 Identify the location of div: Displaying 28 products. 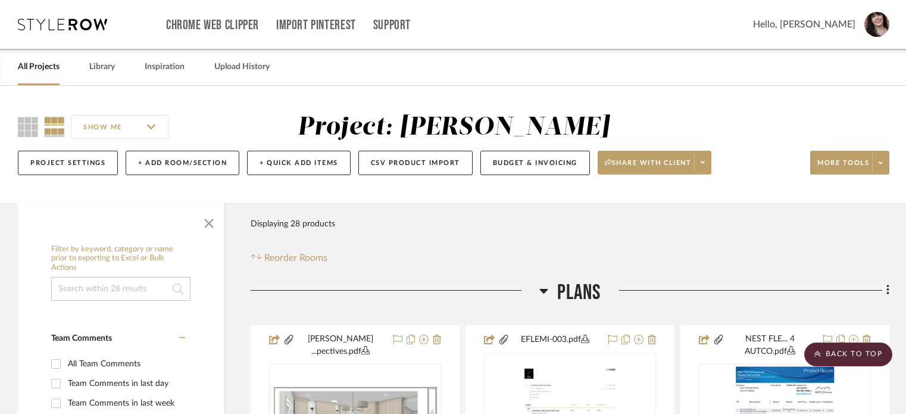
(293, 224).